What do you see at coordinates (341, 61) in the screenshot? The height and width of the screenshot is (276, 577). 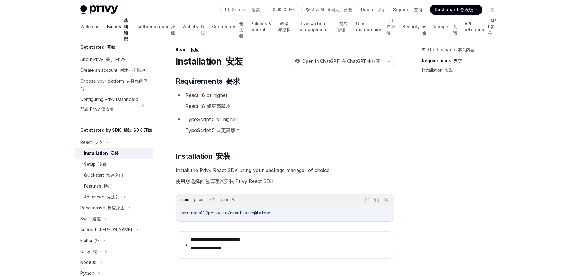 I see `span: Open in ChatGPT` at bounding box center [341, 61].